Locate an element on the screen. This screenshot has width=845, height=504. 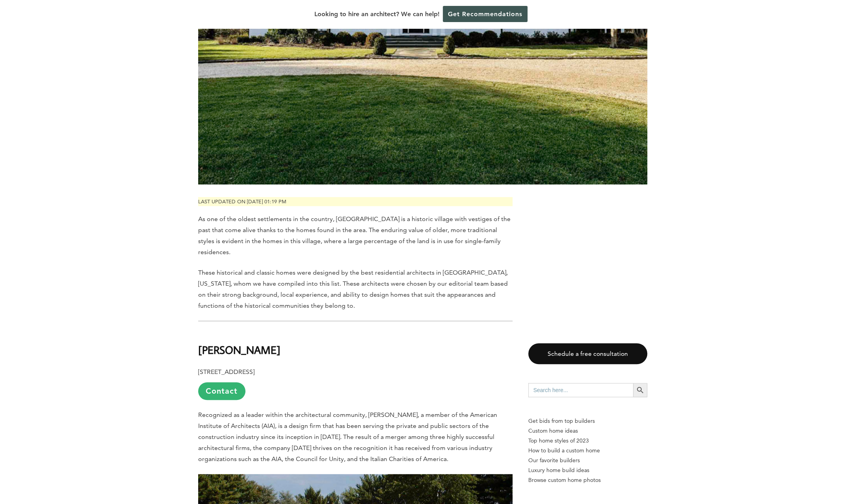
a: Schedule a free consultation is located at coordinates (588, 353).